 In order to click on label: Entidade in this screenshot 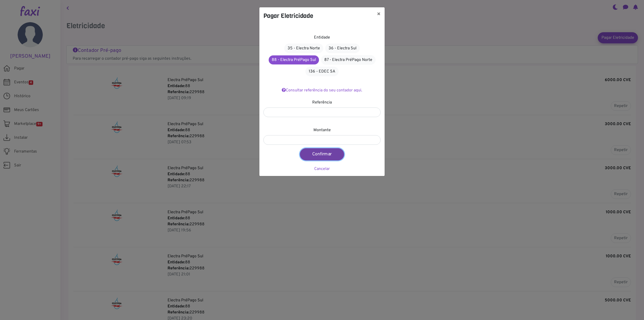, I will do `click(322, 37)`.